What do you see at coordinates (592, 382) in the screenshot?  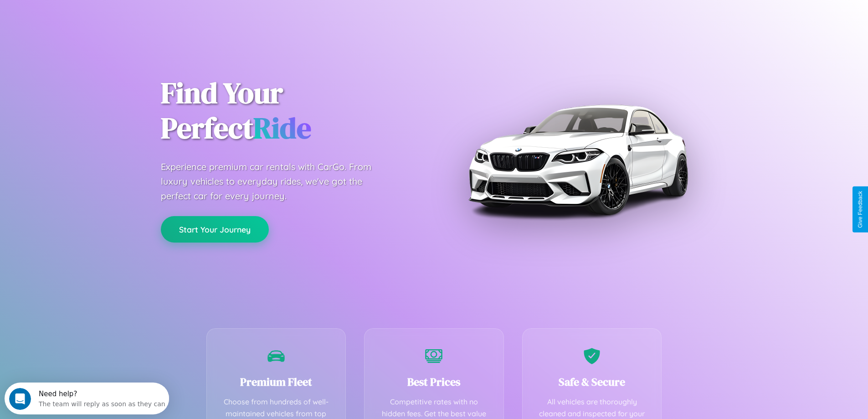 I see `h3: Safe & Secure` at bounding box center [592, 382].